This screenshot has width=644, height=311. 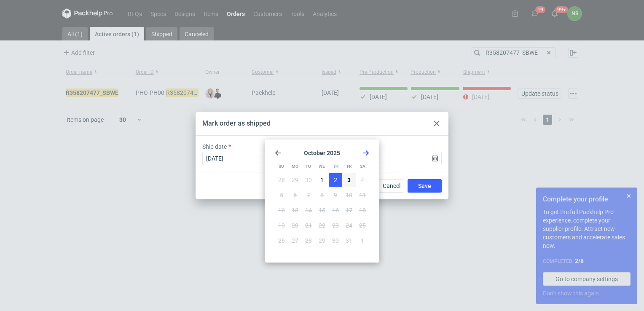 What do you see at coordinates (362, 195) in the screenshot?
I see `span: 11` at bounding box center [362, 195].